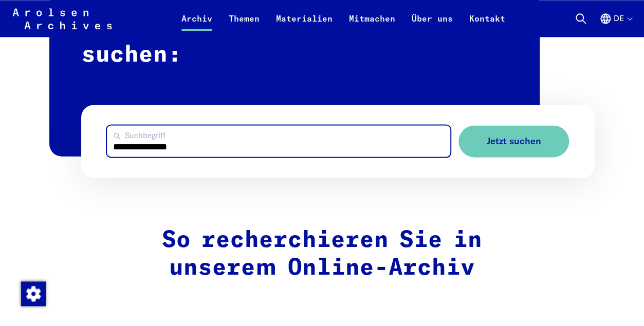 Image resolution: width=644 pixels, height=326 pixels. What do you see at coordinates (304, 25) in the screenshot?
I see `a: Materialien` at bounding box center [304, 25].